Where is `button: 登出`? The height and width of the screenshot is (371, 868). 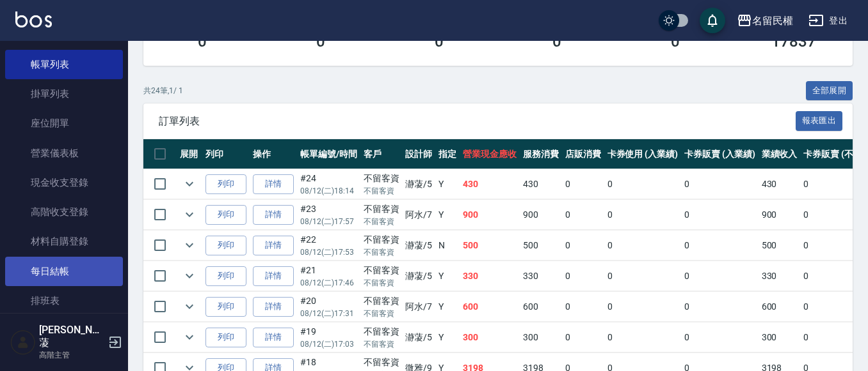 button: 登出 is located at coordinates (828, 21).